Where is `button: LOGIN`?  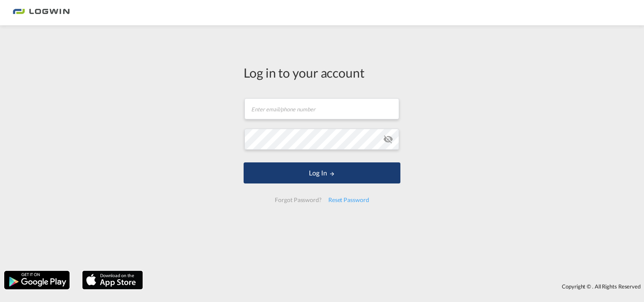 button: LOGIN is located at coordinates (322, 173).